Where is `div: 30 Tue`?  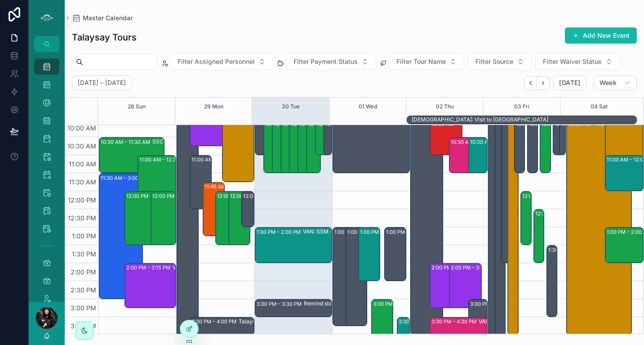
div: 30 Tue is located at coordinates (291, 107).